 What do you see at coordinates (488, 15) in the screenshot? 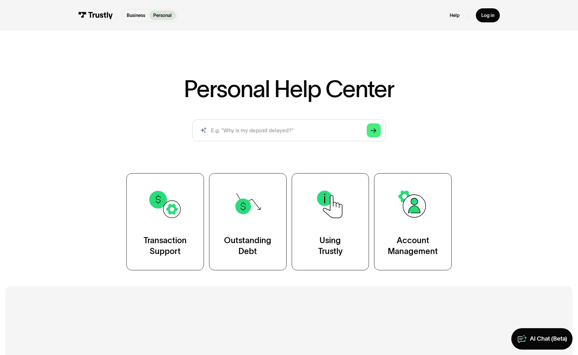
I see `a: Log in` at bounding box center [488, 15].